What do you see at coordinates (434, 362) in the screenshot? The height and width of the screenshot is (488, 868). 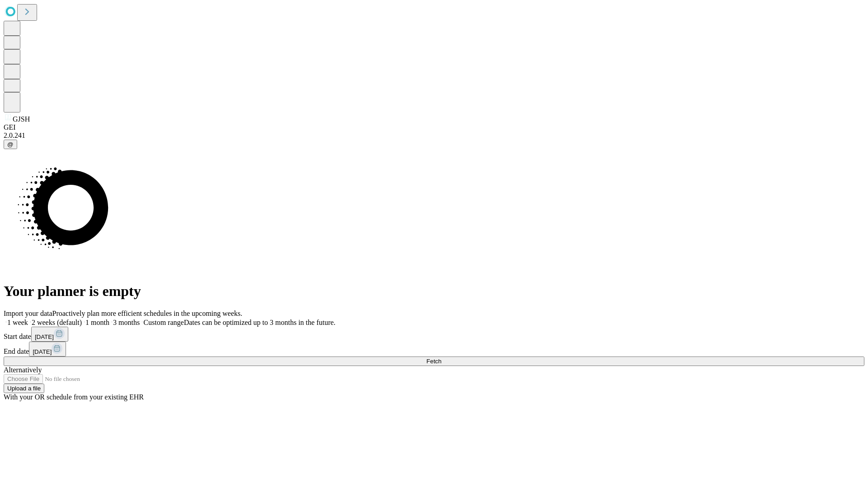 I see `span: Fetch` at bounding box center [434, 362].